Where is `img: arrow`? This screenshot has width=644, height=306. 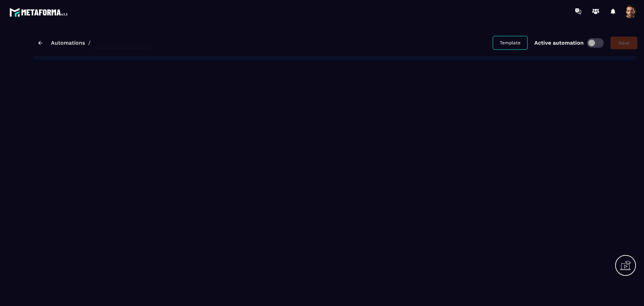
img: arrow is located at coordinates (41, 43).